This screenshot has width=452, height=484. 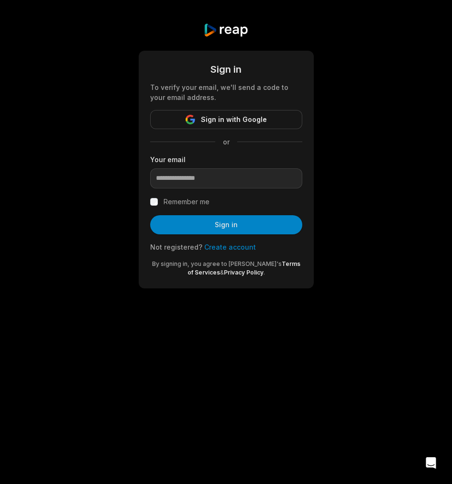 What do you see at coordinates (226, 120) in the screenshot?
I see `button: Sign in with Google` at bounding box center [226, 120].